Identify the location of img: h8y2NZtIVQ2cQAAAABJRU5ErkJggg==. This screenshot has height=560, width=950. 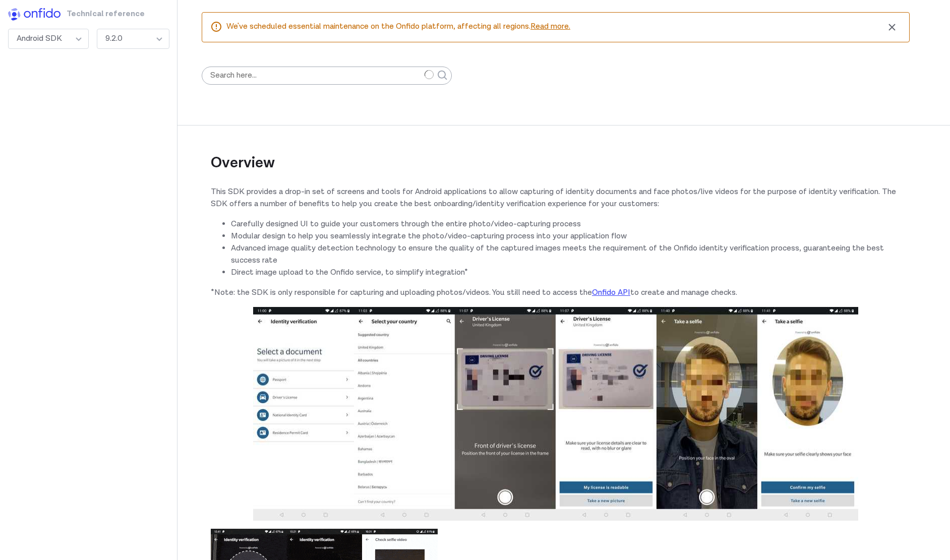
(34, 14).